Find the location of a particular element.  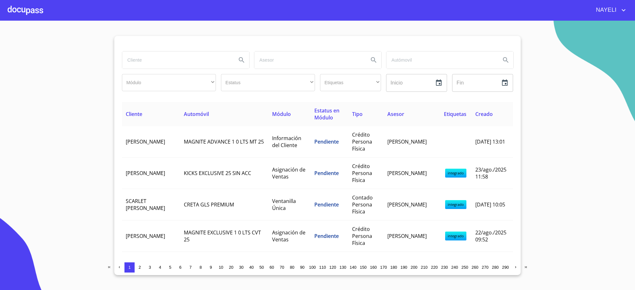

button: 160 is located at coordinates (374, 267).